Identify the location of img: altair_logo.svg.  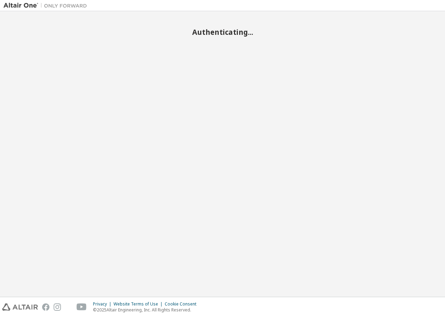
(20, 306).